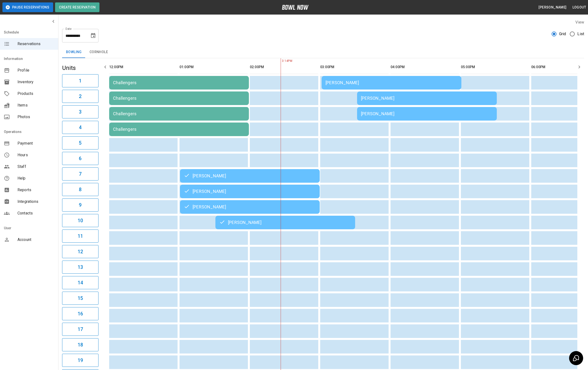  What do you see at coordinates (323, 52) in the screenshot?
I see `div: inventory tabs` at bounding box center [323, 52].